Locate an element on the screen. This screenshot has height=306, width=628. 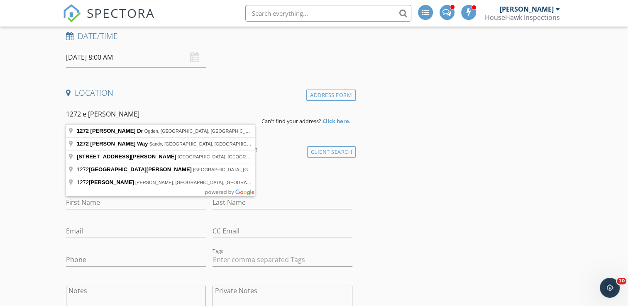
a: SPECTORA is located at coordinates (109, 20).